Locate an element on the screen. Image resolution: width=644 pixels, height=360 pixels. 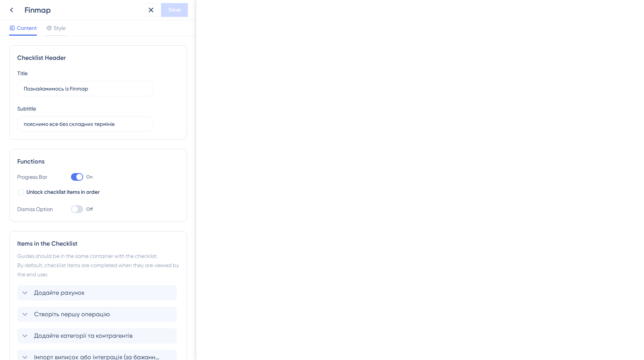
span: Style is located at coordinates (59, 28).